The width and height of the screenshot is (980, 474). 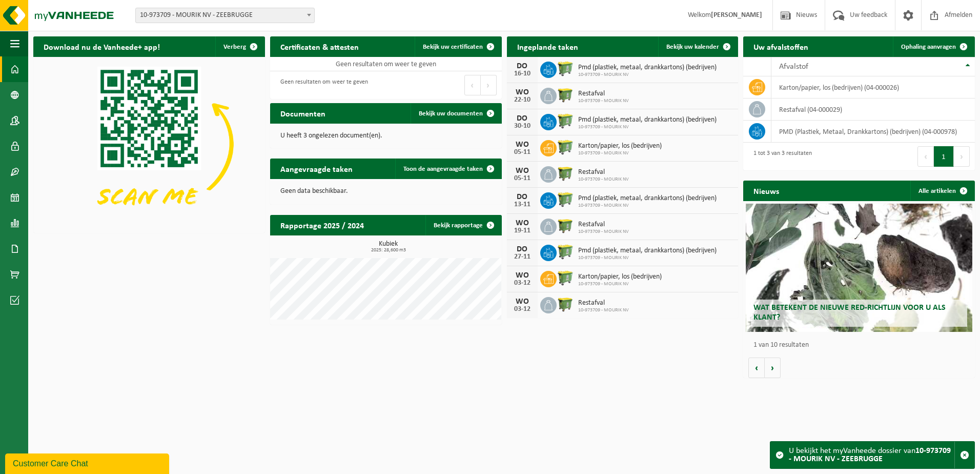 I want to click on span: Toon de aangevraagde taken, so click(x=443, y=169).